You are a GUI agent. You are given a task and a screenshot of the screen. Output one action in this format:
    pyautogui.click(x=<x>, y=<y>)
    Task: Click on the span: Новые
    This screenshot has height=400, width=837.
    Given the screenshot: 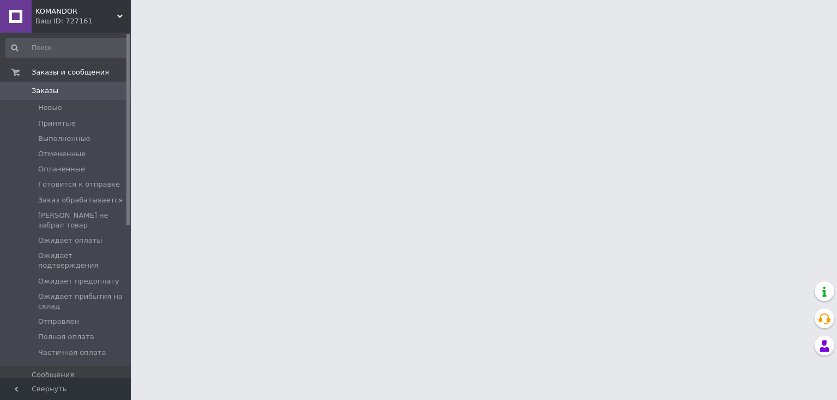 What is the action you would take?
    pyautogui.click(x=50, y=108)
    